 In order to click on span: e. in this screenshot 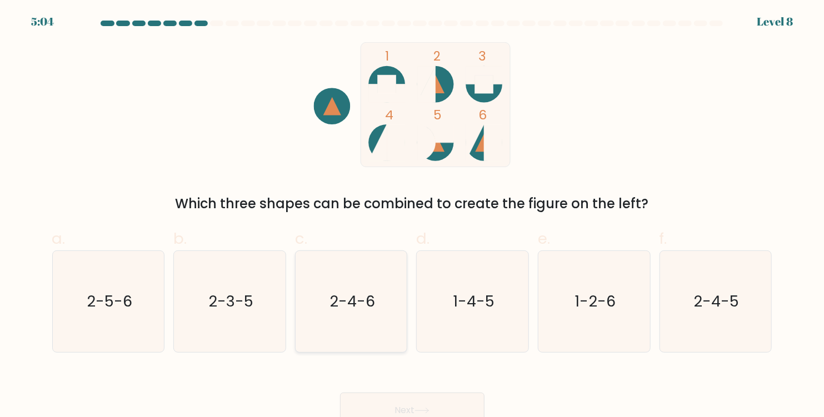, I will do `click(544, 238)`.